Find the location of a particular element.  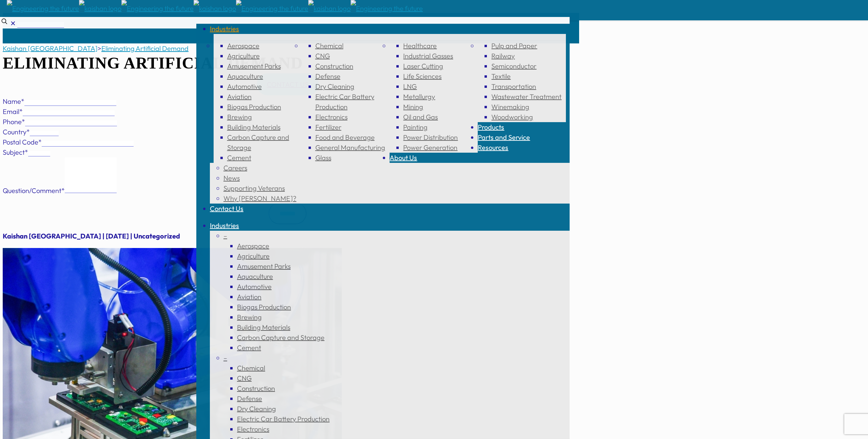

span: Railway is located at coordinates (503, 56).